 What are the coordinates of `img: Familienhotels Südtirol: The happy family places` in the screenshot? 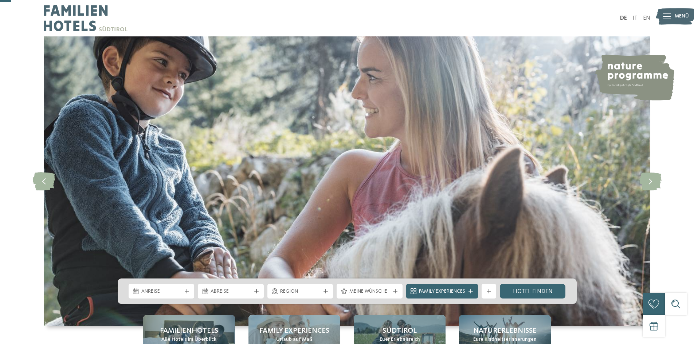 It's located at (347, 181).